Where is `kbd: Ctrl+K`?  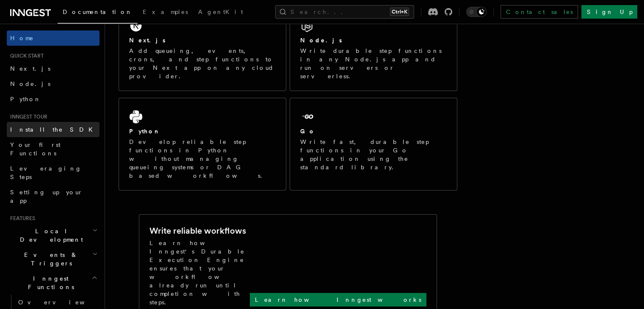 kbd: Ctrl+K is located at coordinates (399, 12).